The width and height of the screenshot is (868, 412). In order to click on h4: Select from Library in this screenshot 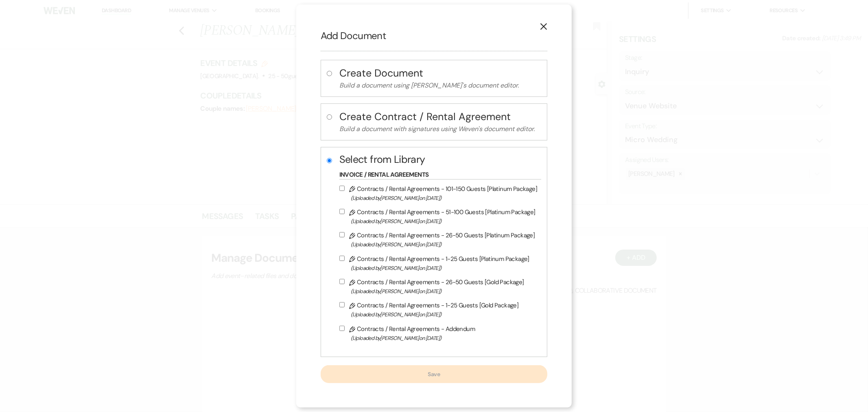, I will do `click(440, 159)`.